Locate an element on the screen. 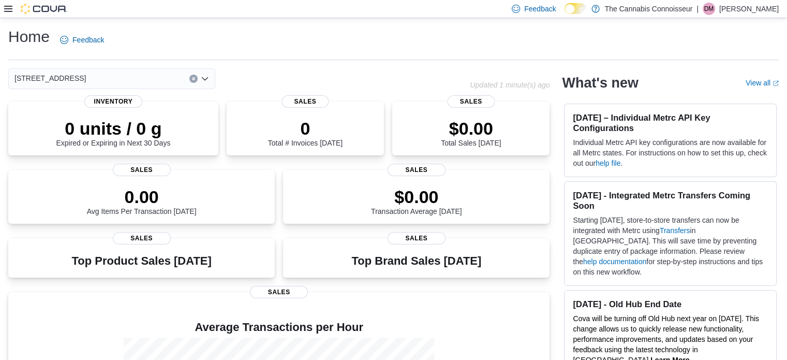 Image resolution: width=787 pixels, height=360 pixels. a: Transfers is located at coordinates (675, 230).